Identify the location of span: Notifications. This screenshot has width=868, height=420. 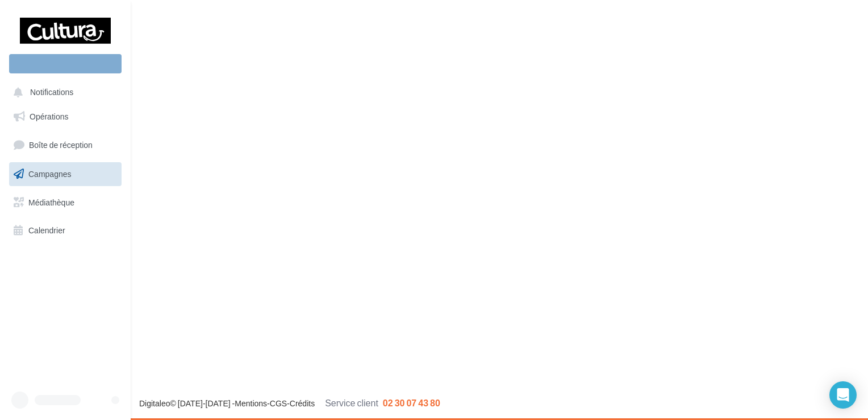
(52, 92).